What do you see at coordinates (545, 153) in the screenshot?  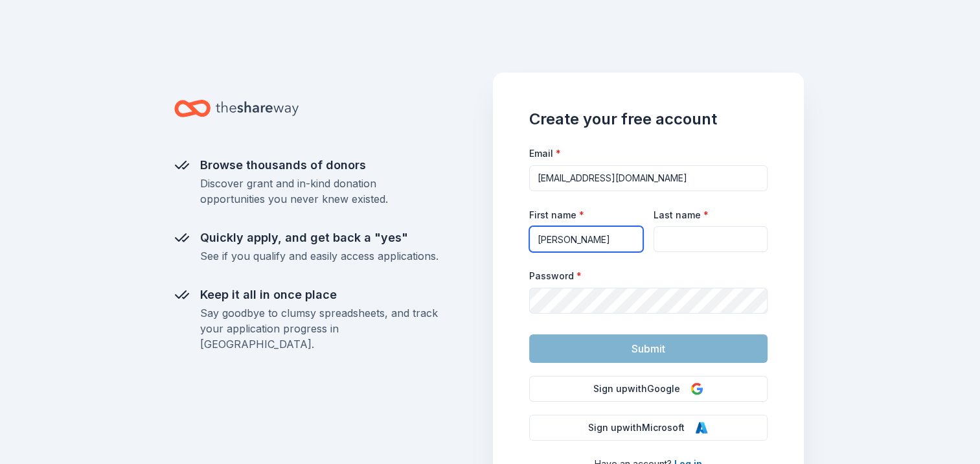 I see `label: Email` at bounding box center [545, 153].